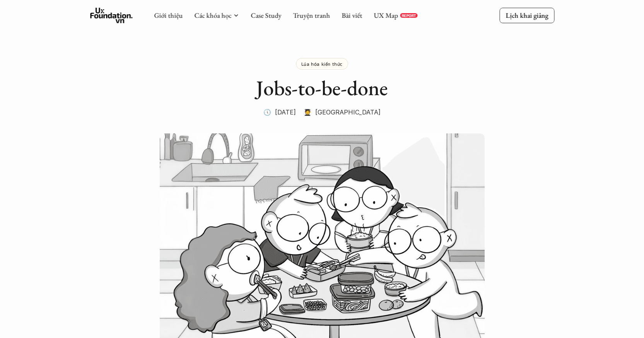  I want to click on a: Bài viết, so click(351, 15).